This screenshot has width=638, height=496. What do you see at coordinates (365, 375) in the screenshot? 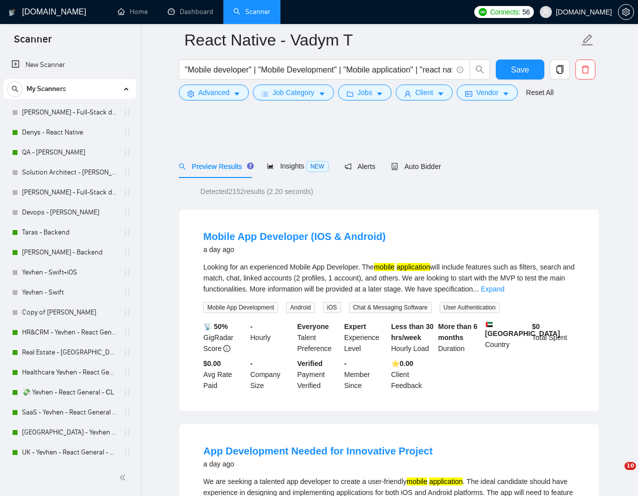
I see `div: Member Since` at bounding box center [365, 375].